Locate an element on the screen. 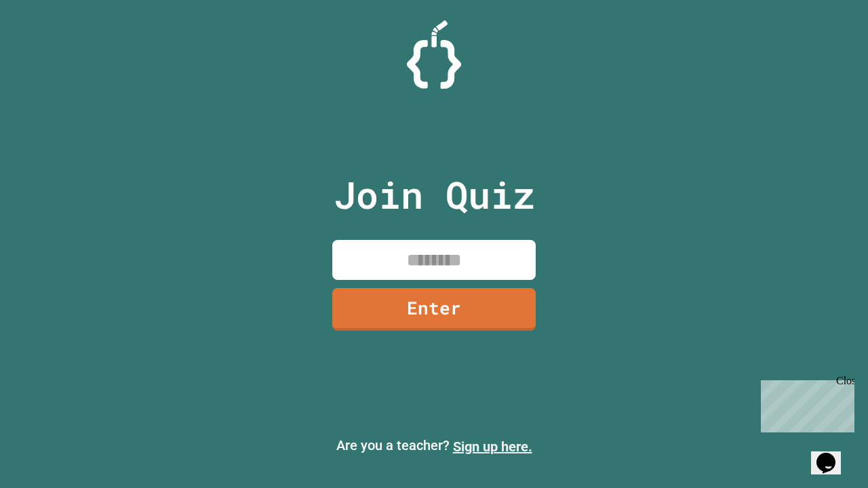 The height and width of the screenshot is (488, 868). p: Join Quiz is located at coordinates (434, 195).